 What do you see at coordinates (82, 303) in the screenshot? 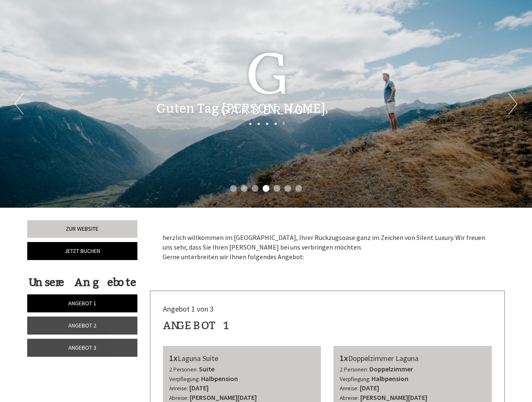
I see `span: Angebot 1` at bounding box center [82, 303].